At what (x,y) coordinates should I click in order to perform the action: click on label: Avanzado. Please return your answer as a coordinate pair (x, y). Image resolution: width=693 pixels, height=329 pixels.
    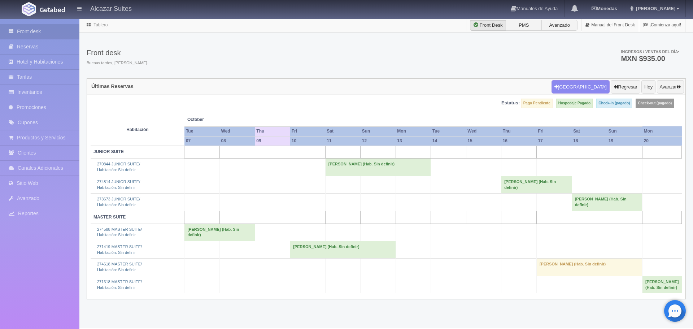
    Looking at the image, I should click on (560, 25).